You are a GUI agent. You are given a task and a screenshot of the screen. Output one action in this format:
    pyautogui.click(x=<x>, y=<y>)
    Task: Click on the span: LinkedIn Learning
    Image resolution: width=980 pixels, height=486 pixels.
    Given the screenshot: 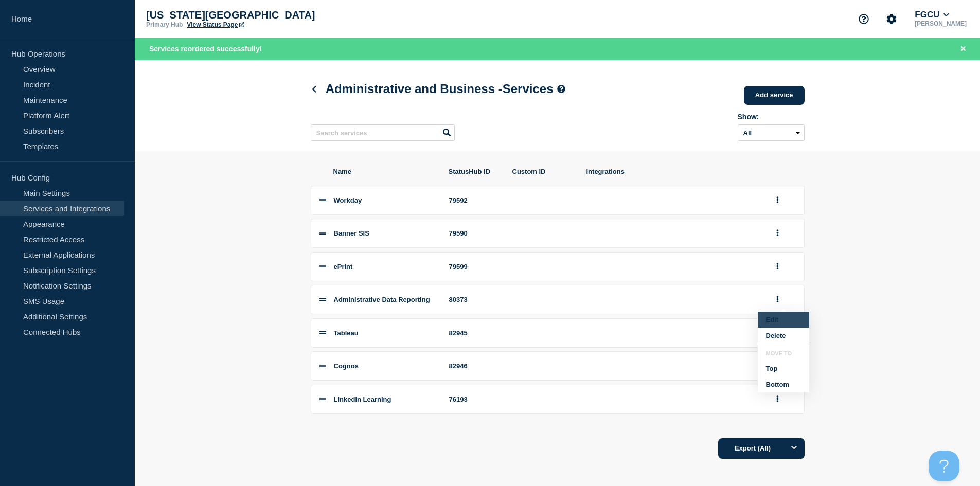 What is the action you would take?
    pyautogui.click(x=363, y=399)
    